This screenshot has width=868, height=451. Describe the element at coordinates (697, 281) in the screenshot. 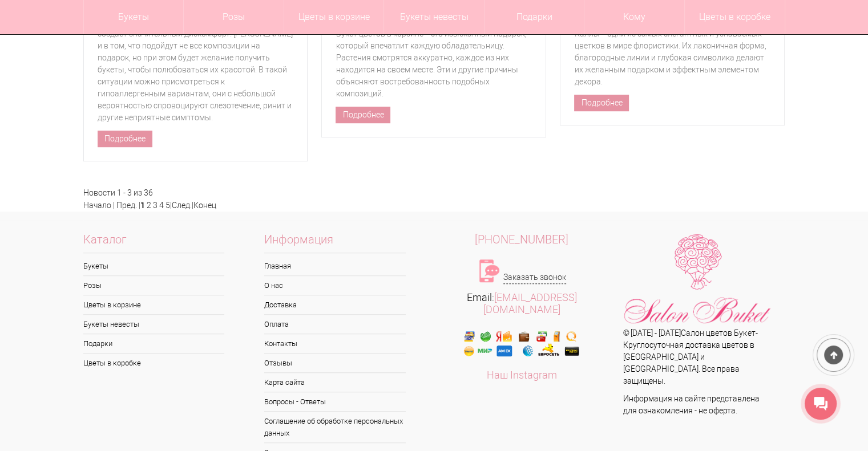

I see `img: Цветы Нижний Новгород` at that location.